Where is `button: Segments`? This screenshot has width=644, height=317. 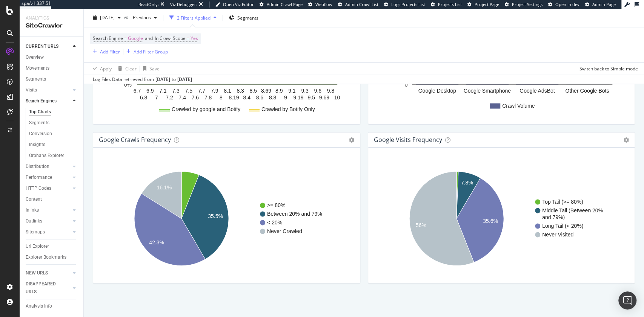
button: Segments is located at coordinates (244, 18).